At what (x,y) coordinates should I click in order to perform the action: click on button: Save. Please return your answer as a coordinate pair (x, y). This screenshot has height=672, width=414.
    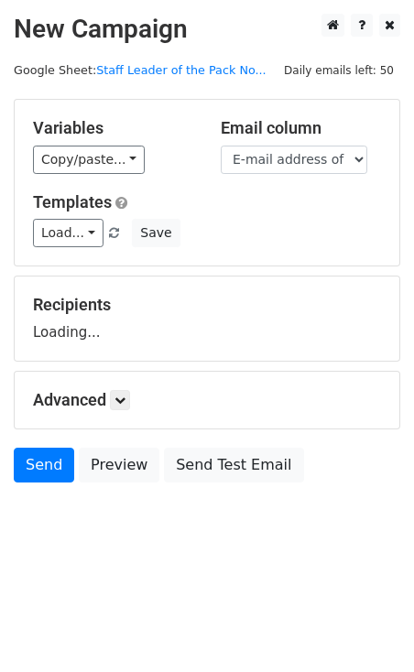
    Looking at the image, I should click on (156, 232).